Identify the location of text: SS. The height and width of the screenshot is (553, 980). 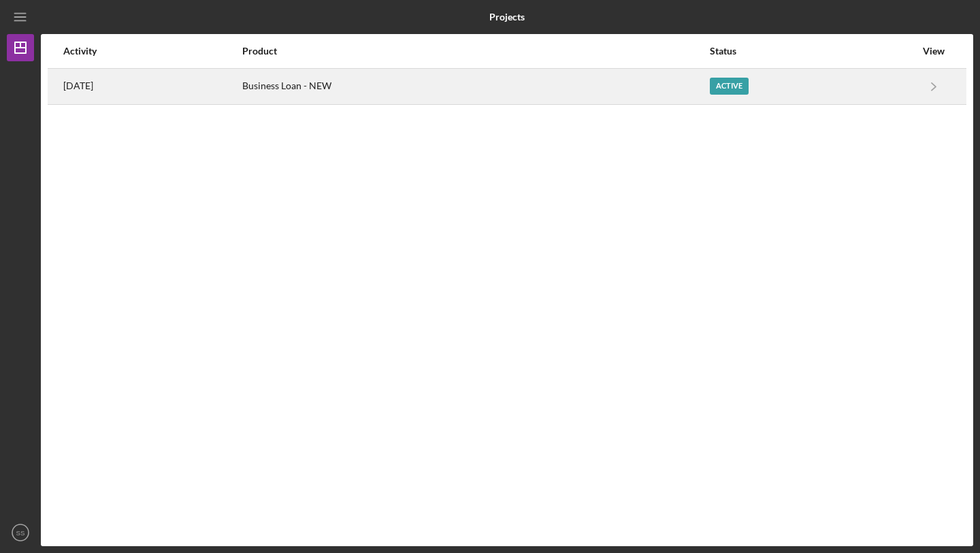
(20, 532).